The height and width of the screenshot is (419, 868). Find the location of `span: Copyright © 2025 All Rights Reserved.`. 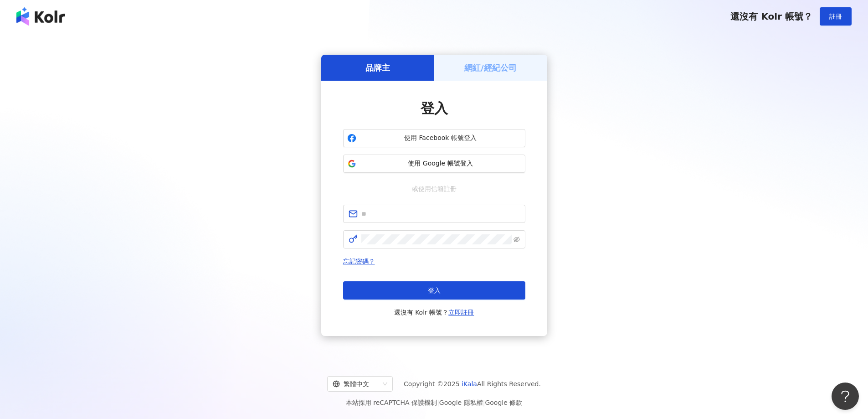

span: Copyright © 2025 All Rights Reserved. is located at coordinates (472, 384).